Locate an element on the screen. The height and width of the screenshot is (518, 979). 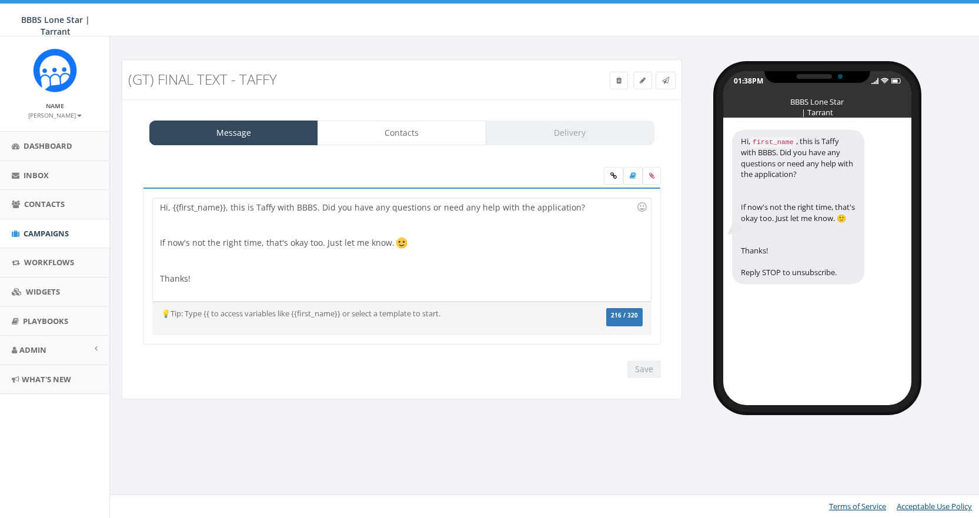
span: Campaigns is located at coordinates (46, 234).